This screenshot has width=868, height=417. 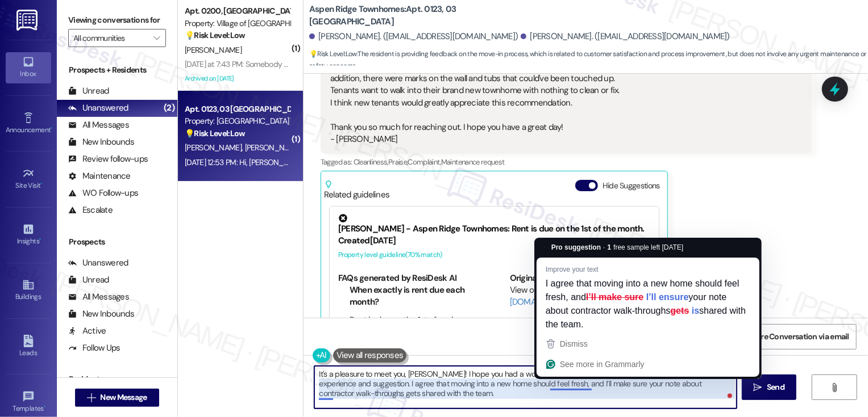 I want to click on span: : The resident is providing feedback on the move-in process, which is related to customer satisfa..., so click(x=588, y=60).